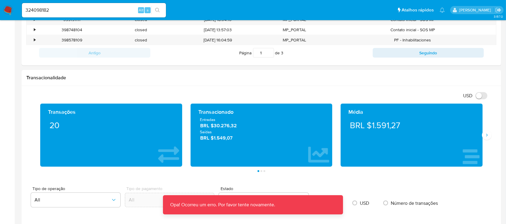 The width and height of the screenshot is (506, 224). Describe the element at coordinates (442, 10) in the screenshot. I see `a: Notificações` at that location.